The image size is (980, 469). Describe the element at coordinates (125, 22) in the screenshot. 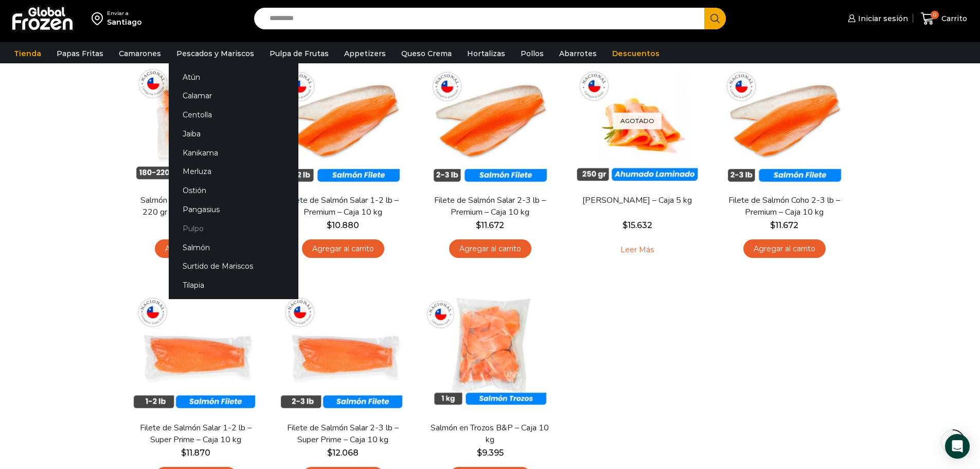

I see `div: Santiago` at that location.